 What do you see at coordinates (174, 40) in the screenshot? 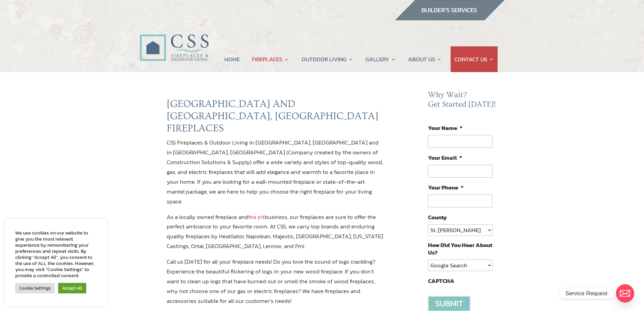
I see `img: CSS Fireplaces & Outdoor Living (Formerly Construction Solutions & Supply)- Jacksonville Ormond B...` at bounding box center [174, 40].